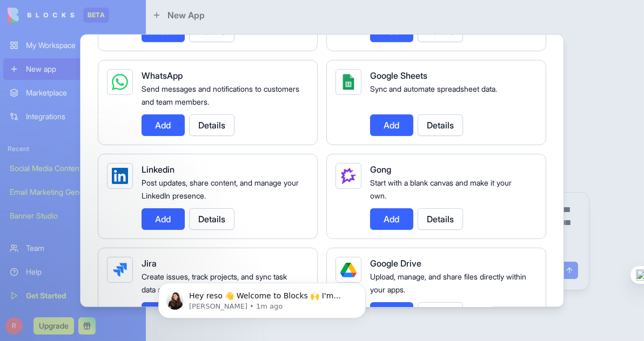 The image size is (644, 341). I want to click on p: Hey reso 👋 Welcome to Blocks 🙌 I'm here if you have any questions!, so click(116, 36).